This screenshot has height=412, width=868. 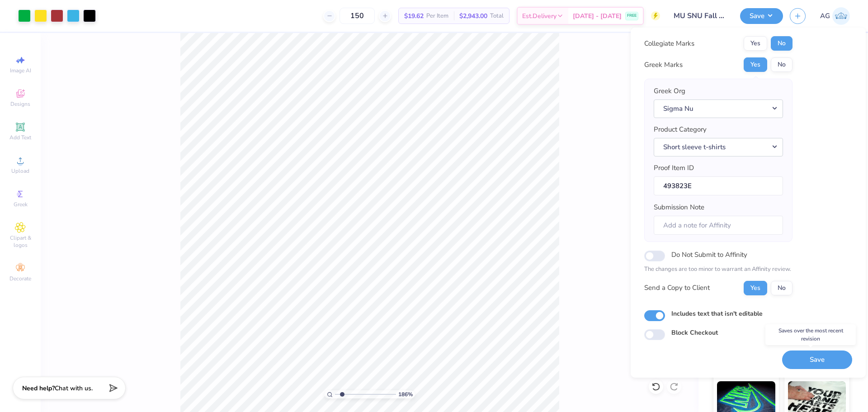 What do you see at coordinates (811, 335) in the screenshot?
I see `div: Saves over the most recent revision` at bounding box center [811, 335].